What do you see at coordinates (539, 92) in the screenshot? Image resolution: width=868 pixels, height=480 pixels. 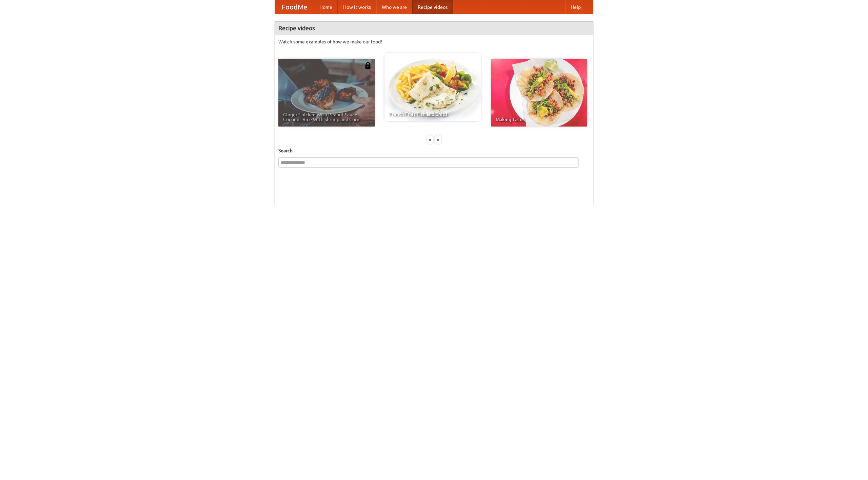 I see `a: Making Tacos` at bounding box center [539, 92].